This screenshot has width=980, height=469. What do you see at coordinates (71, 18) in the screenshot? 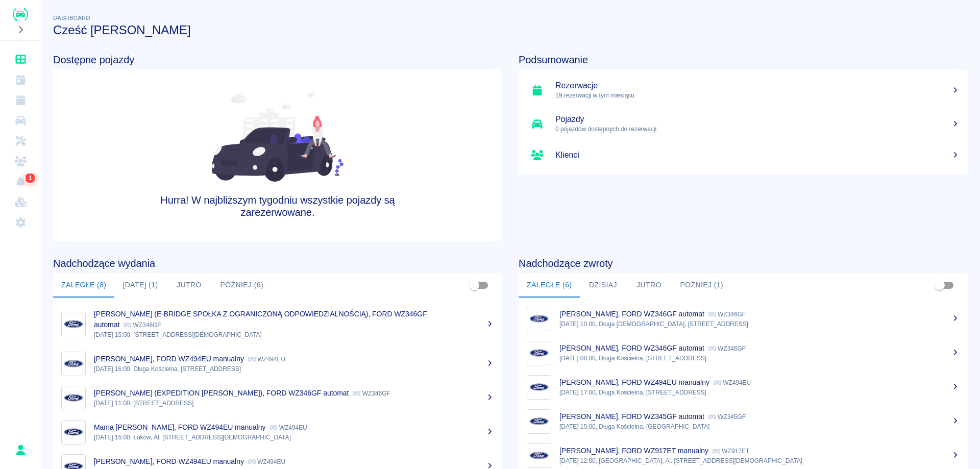
I see `span: Dashboard` at bounding box center [71, 18].